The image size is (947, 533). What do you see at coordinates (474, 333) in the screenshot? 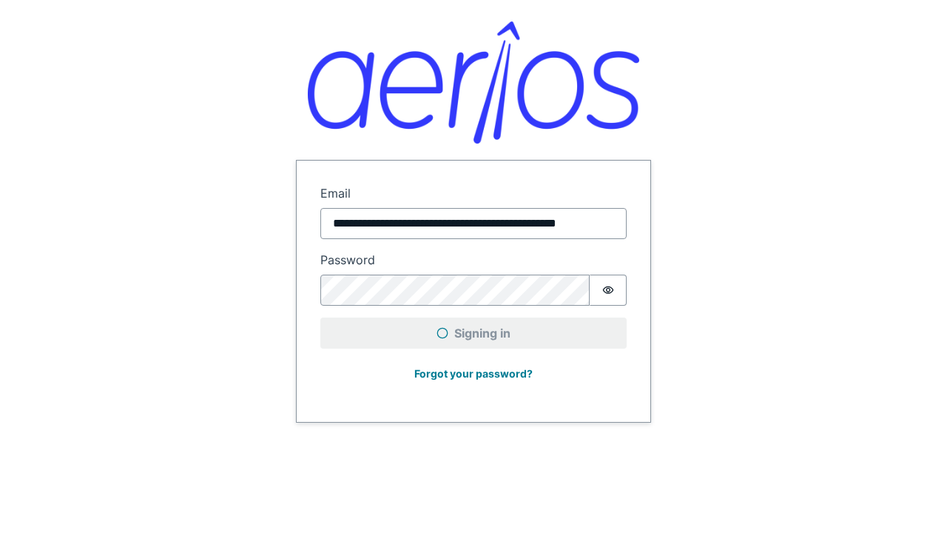
I see `button: Signing in` at bounding box center [474, 333].